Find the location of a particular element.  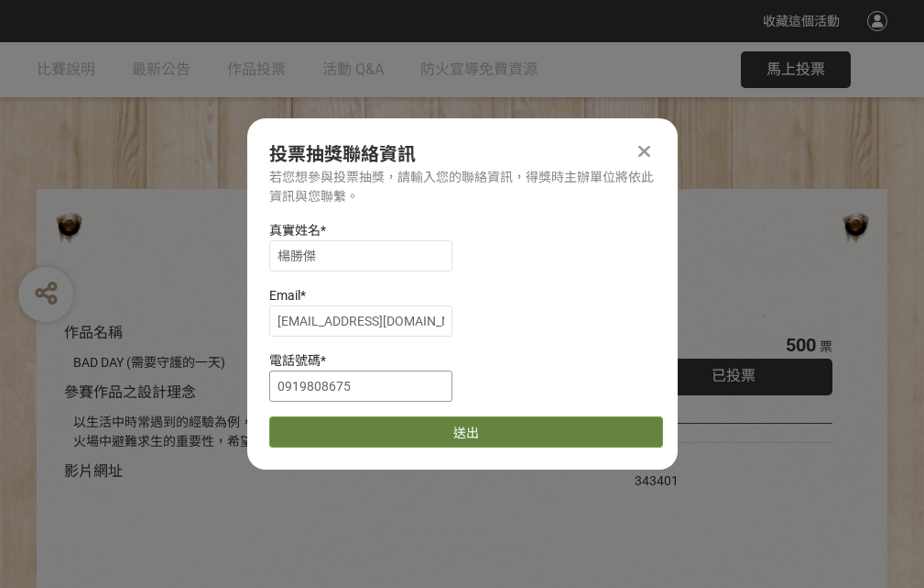

span: 活動 Q&A is located at coordinates (353, 69).